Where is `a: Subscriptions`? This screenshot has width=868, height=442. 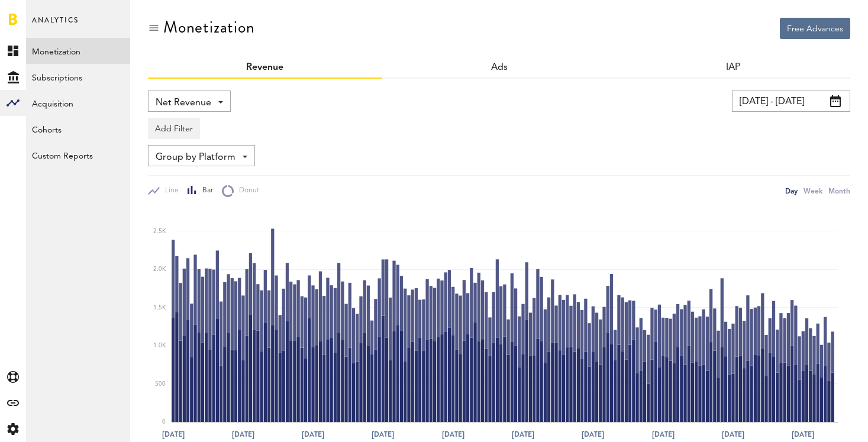 a: Subscriptions is located at coordinates (78, 77).